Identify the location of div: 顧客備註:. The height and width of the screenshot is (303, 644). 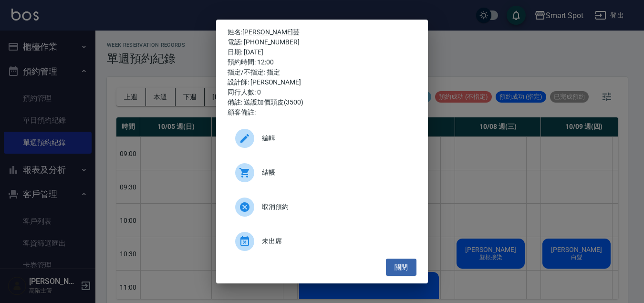
(322, 112).